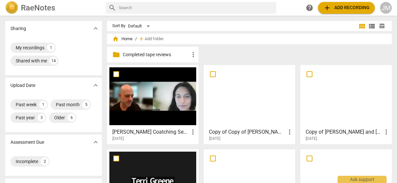 Image resolution: width=397 pixels, height=183 pixels. What do you see at coordinates (27, 161) in the screenshot?
I see `div: Incomplete` at bounding box center [27, 161].